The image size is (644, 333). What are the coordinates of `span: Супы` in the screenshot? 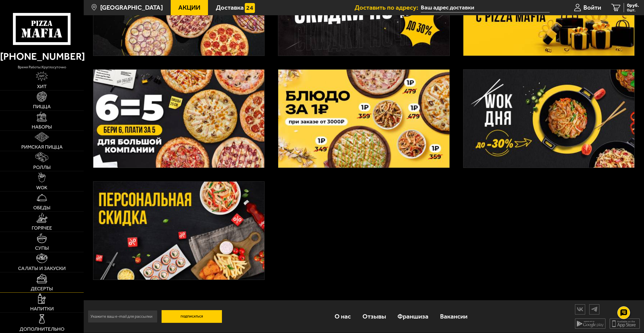 It's located at (42, 248).